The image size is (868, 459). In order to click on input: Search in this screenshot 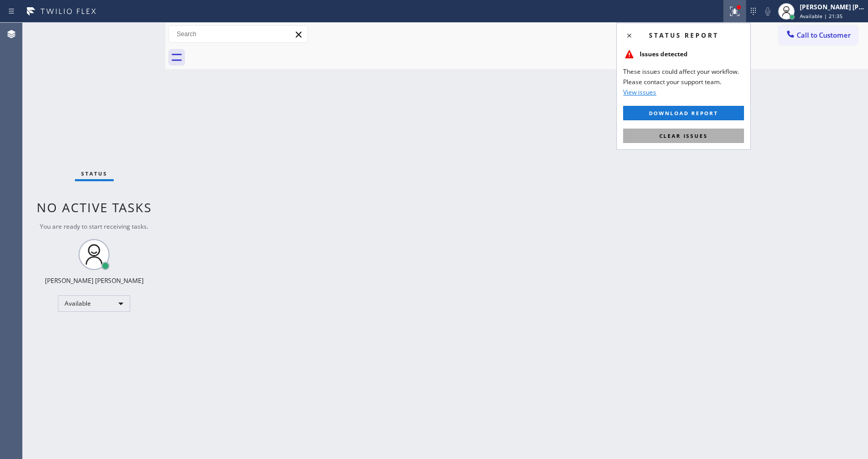, I will do `click(238, 34)`.